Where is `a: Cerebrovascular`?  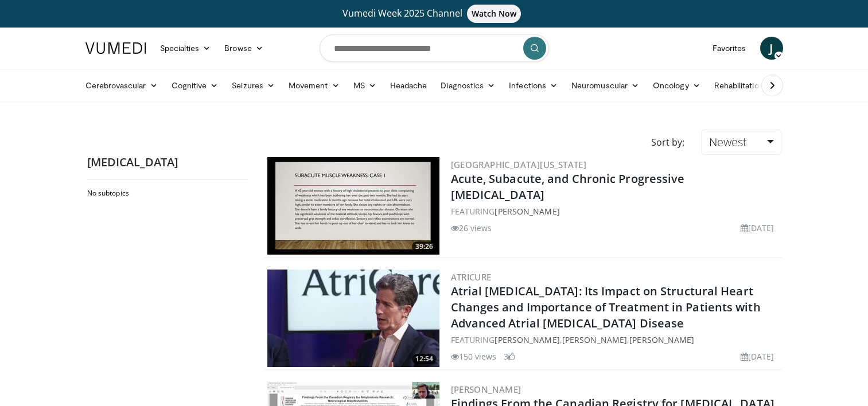 a: Cerebrovascular is located at coordinates (121, 86).